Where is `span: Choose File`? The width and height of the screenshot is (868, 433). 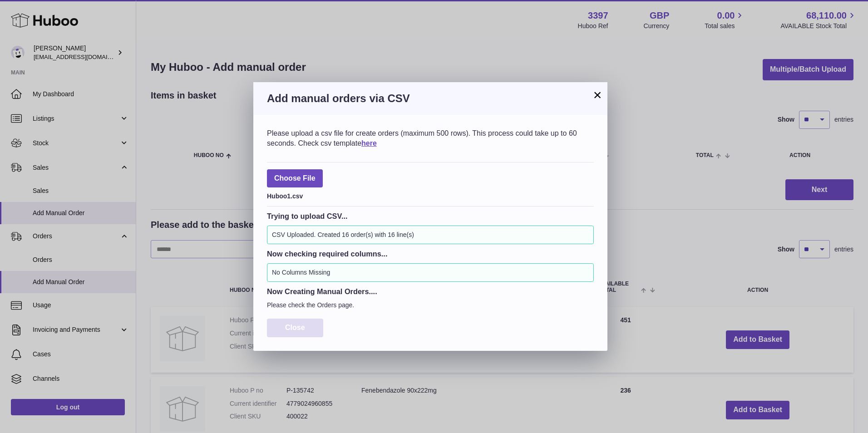 span: Choose File is located at coordinates (295, 178).